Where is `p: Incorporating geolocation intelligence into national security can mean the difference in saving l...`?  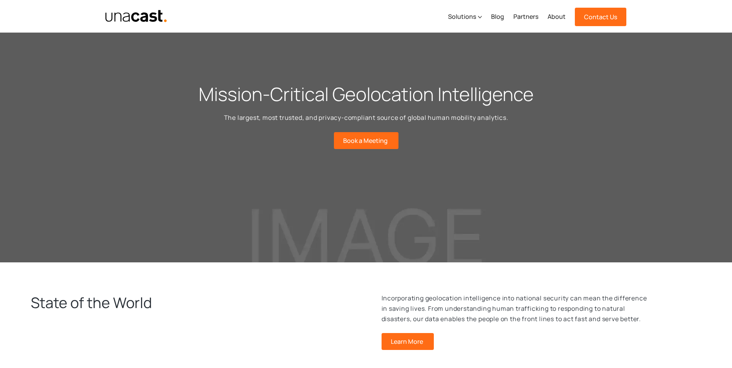
p: Incorporating geolocation intelligence into national security can mean the difference in saving l... is located at coordinates (517, 309).